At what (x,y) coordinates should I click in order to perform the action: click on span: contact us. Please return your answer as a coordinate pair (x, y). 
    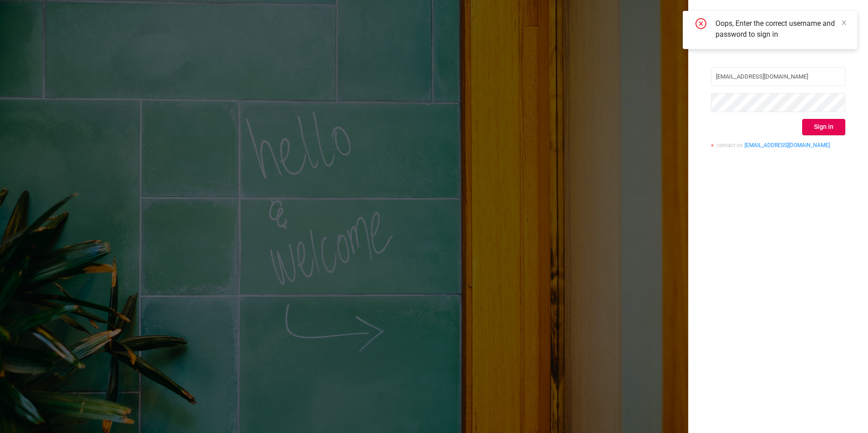
    Looking at the image, I should click on (729, 145).